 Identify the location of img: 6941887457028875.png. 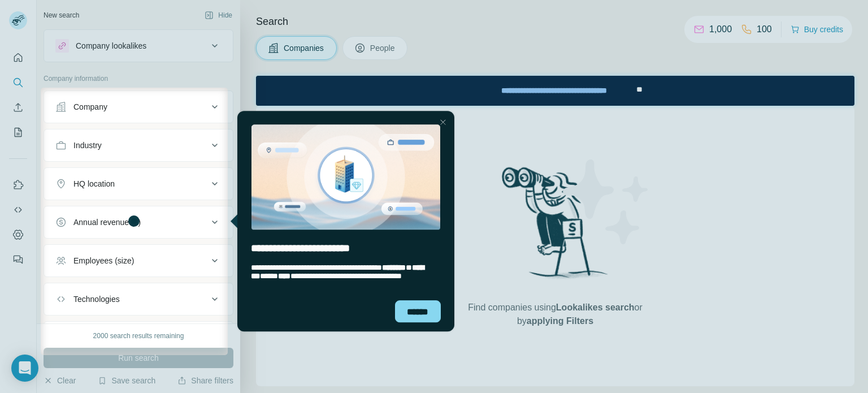
(118, 68).